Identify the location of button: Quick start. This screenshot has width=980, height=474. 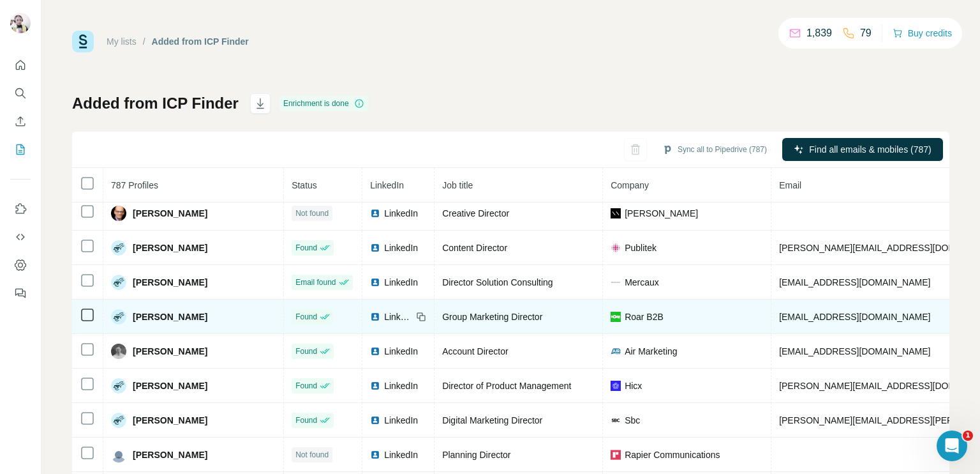
(20, 65).